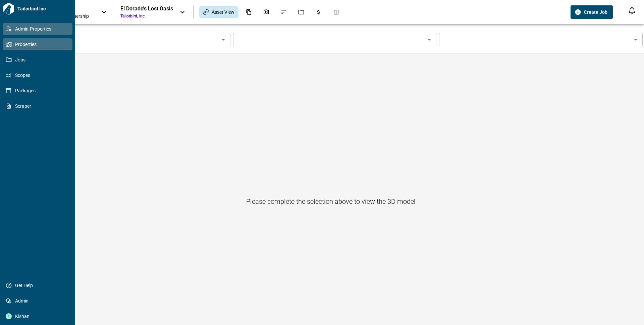 This screenshot has height=325, width=644. I want to click on button: Create Job, so click(592, 12).